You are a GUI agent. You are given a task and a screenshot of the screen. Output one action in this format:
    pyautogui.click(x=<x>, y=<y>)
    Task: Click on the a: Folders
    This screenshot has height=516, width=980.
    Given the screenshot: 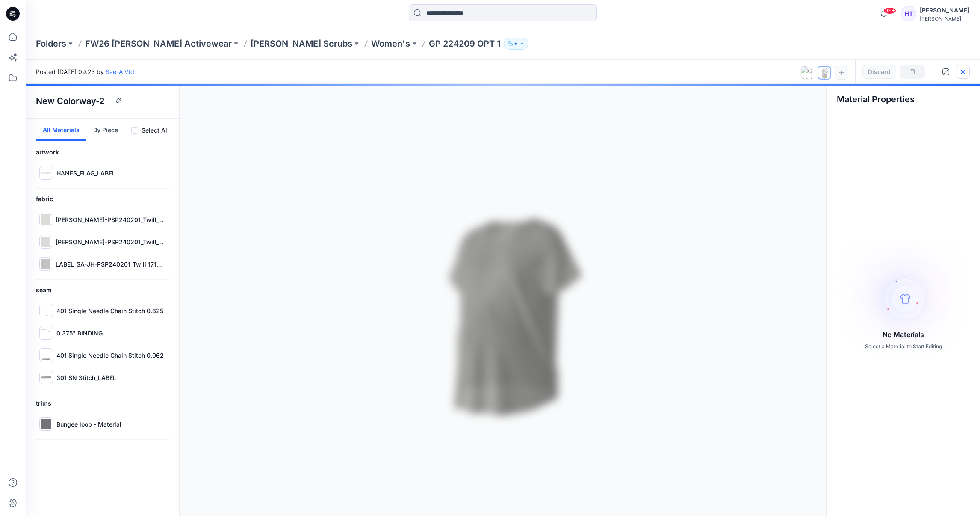 What is the action you would take?
    pyautogui.click(x=51, y=44)
    